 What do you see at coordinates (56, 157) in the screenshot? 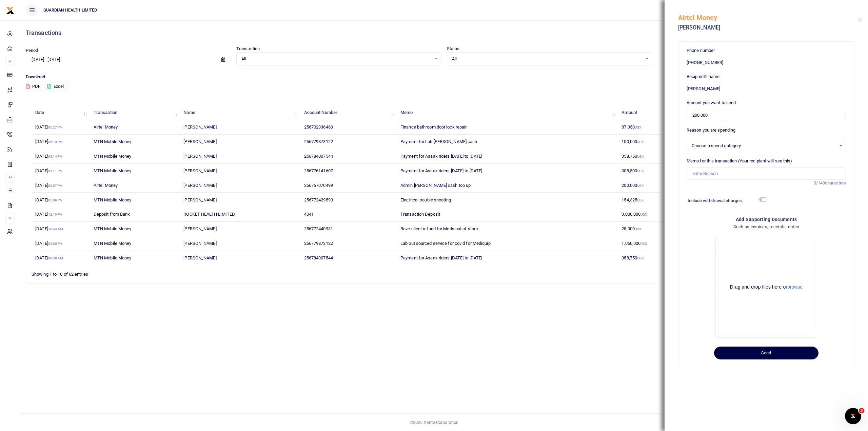
I see `small: 03:14 PM` at bounding box center [56, 157].